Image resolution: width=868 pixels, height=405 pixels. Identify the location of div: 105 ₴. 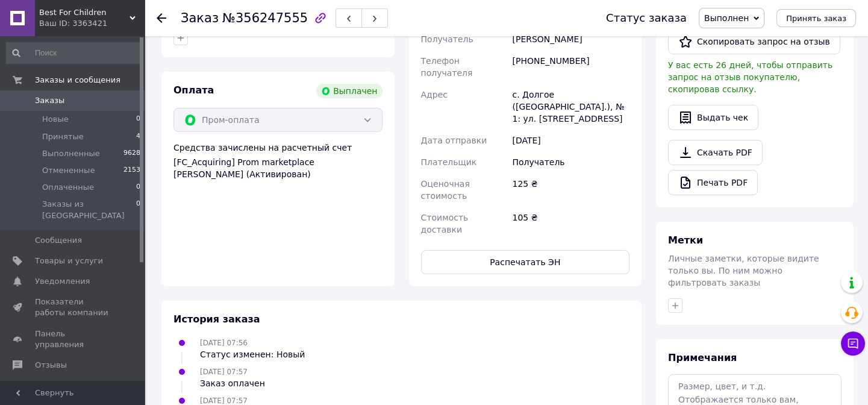
(571, 224).